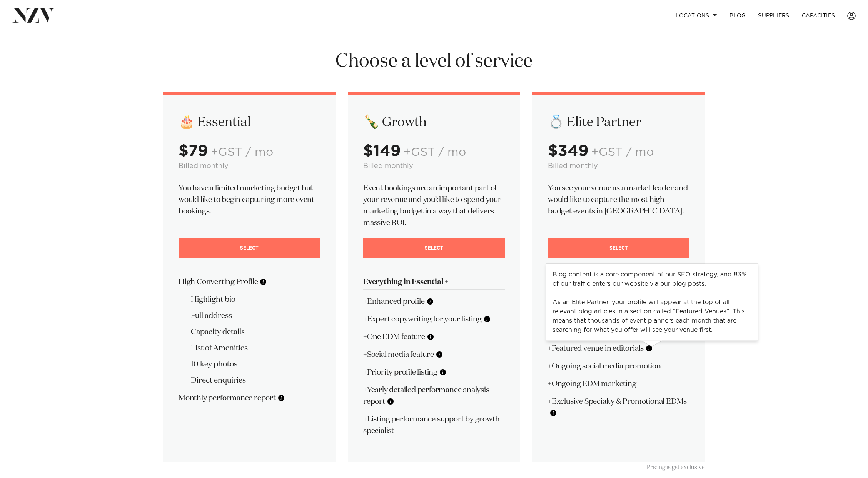 This screenshot has width=868, height=478. Describe the element at coordinates (256, 300) in the screenshot. I see `li: Highlight bio` at that location.